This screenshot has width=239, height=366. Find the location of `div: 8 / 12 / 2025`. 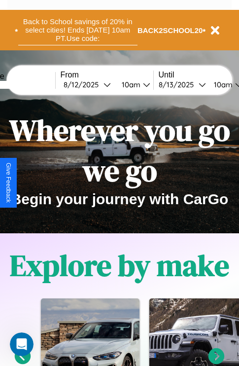

div: 8 / 12 / 2025 is located at coordinates (83, 84).